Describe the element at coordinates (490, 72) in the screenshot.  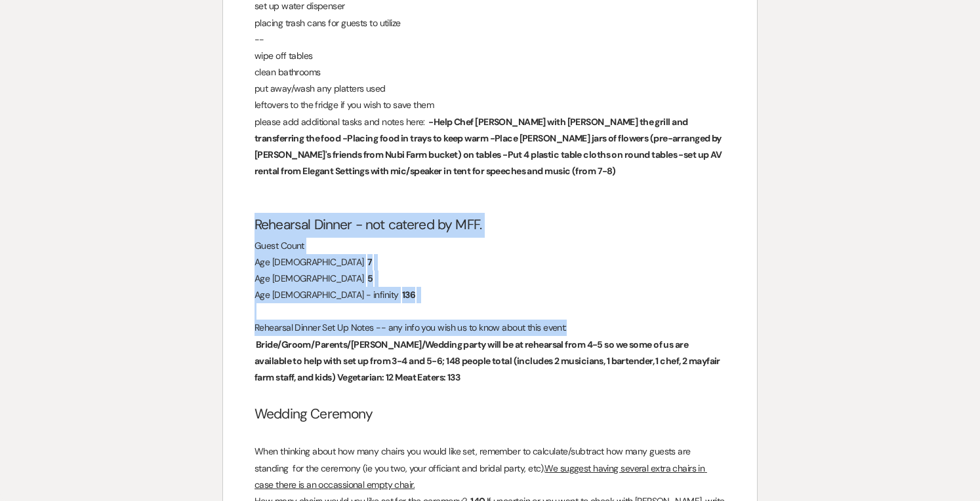
I see `p: clean bathrooms` at that location.